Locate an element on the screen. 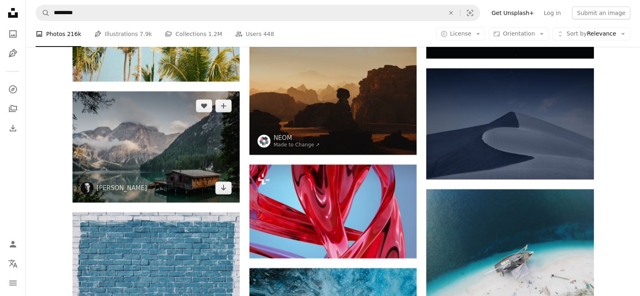 The width and height of the screenshot is (640, 296). button: Like is located at coordinates (204, 106).